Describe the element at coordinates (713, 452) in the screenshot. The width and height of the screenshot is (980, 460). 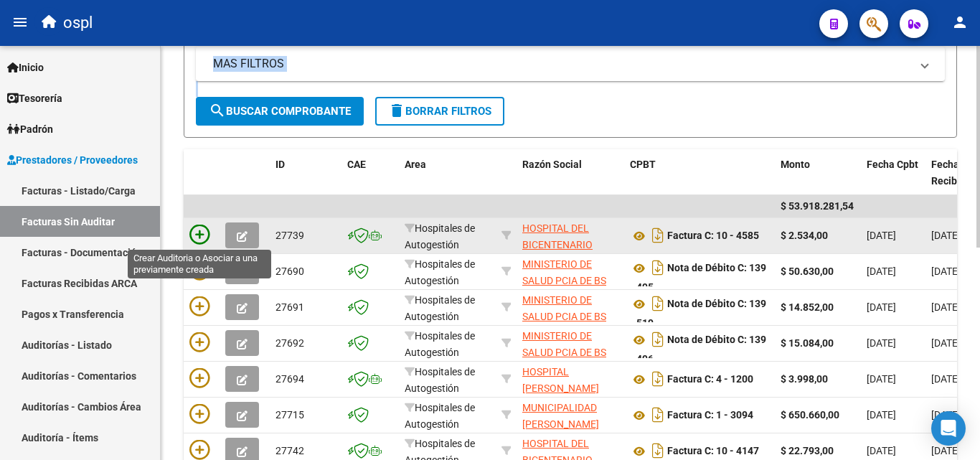
I see `strong: Factura C: 10 - 4147` at that location.